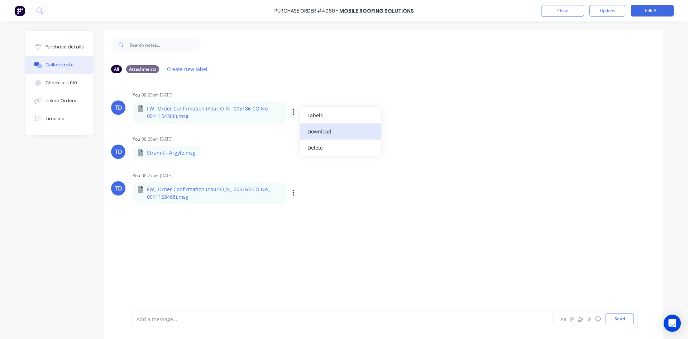  I want to click on div: Collaborate, so click(59, 65).